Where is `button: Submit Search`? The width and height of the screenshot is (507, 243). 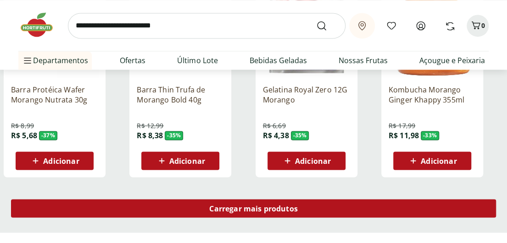 button: Submit Search is located at coordinates (327, 26).